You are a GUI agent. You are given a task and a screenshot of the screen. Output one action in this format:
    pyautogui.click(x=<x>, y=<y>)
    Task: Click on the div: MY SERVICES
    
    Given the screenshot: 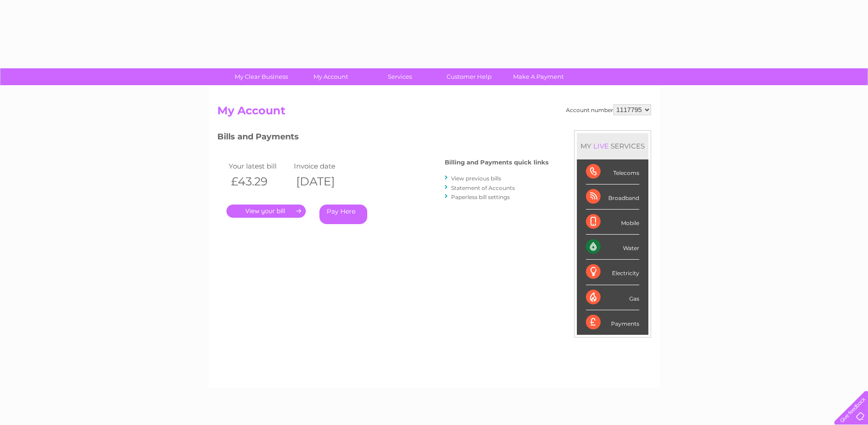 What is the action you would take?
    pyautogui.click(x=612, y=146)
    